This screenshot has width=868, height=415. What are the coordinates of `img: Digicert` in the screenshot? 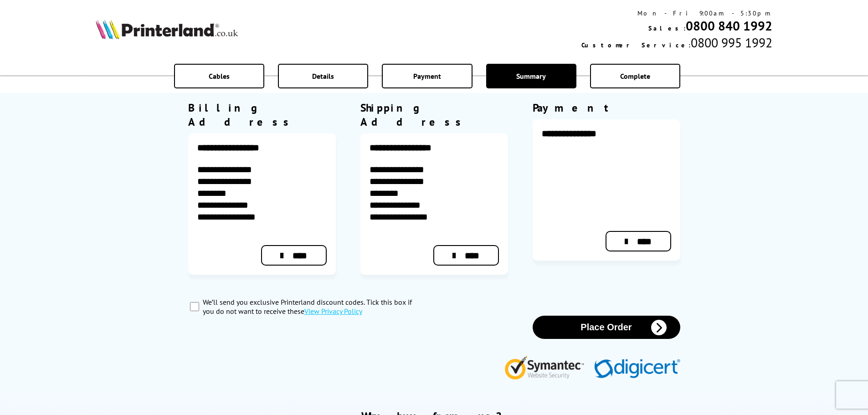 It's located at (637, 369).